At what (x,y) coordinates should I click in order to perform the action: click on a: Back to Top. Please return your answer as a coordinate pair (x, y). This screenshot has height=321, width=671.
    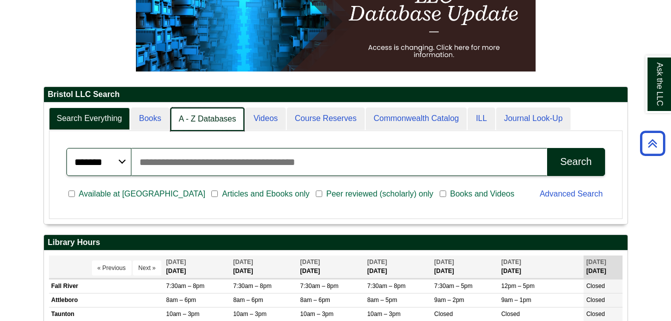
    Looking at the image, I should click on (653, 143).